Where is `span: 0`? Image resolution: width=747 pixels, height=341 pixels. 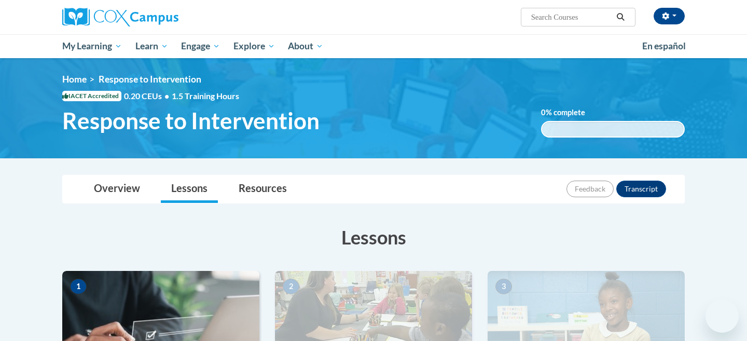
span: 0 is located at coordinates (543, 112).